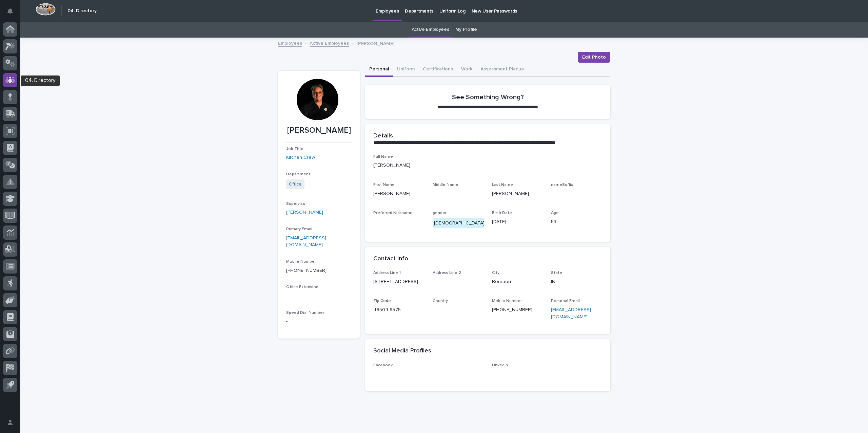  Describe the element at coordinates (299, 229) in the screenshot. I see `span: Primary Email` at that location.